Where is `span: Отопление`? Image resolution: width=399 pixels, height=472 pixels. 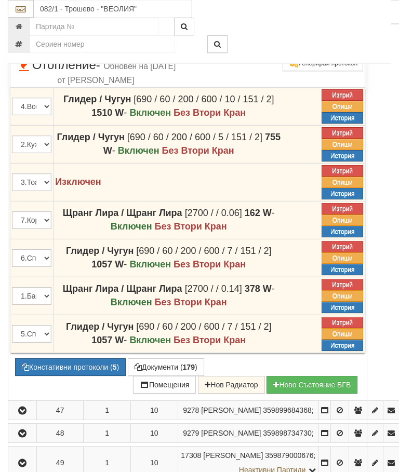 span: Отопление is located at coordinates (95, 72).